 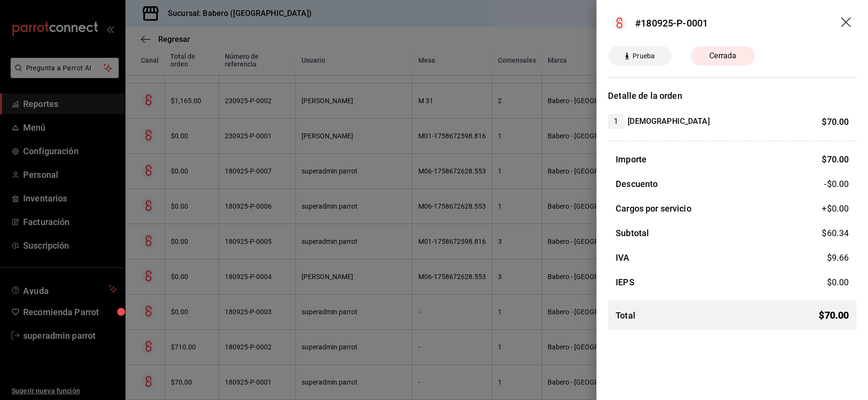 What do you see at coordinates (671, 23) in the screenshot?
I see `div: #180925-P-0001` at bounding box center [671, 23].